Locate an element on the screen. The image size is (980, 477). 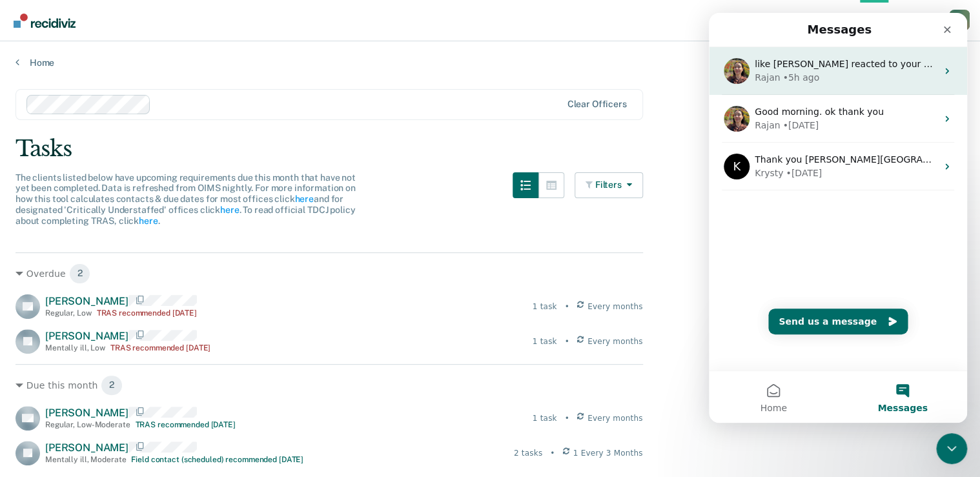
h1: Messages is located at coordinates (131, 17).